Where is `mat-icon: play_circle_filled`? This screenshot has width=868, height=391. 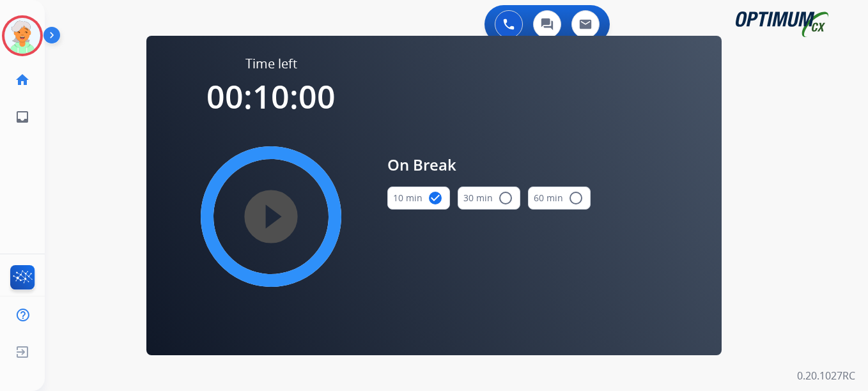
mat-icon: play_circle_filled is located at coordinates (271, 217).